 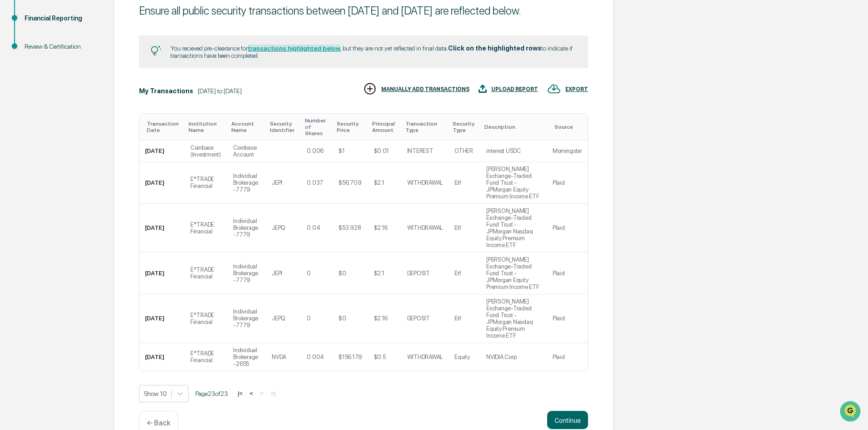 What do you see at coordinates (501, 357) in the screenshot?
I see `div: NVIDIA Corp` at bounding box center [501, 357].